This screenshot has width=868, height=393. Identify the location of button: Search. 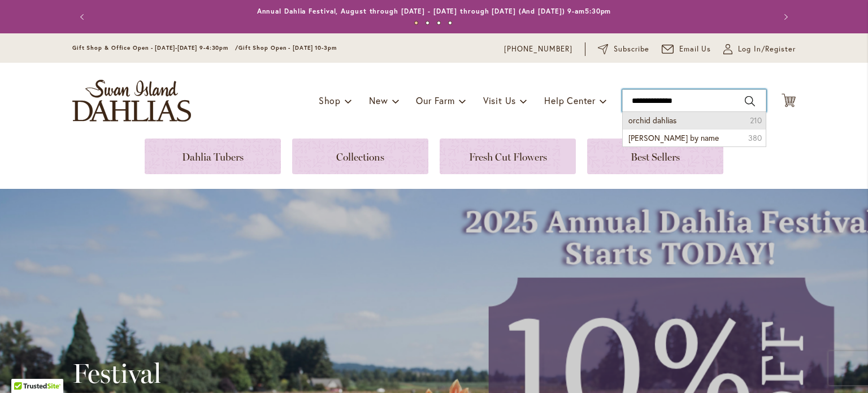
(750, 101).